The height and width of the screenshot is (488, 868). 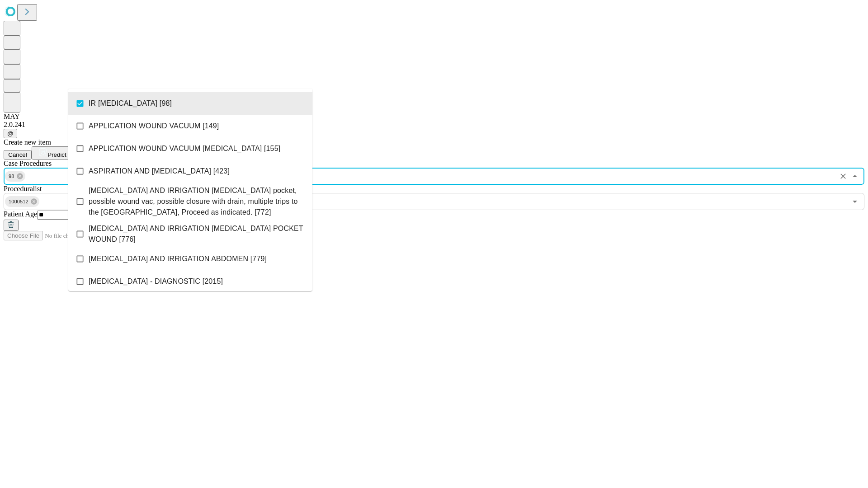 I want to click on span: Scheduled Procedure, so click(x=28, y=163).